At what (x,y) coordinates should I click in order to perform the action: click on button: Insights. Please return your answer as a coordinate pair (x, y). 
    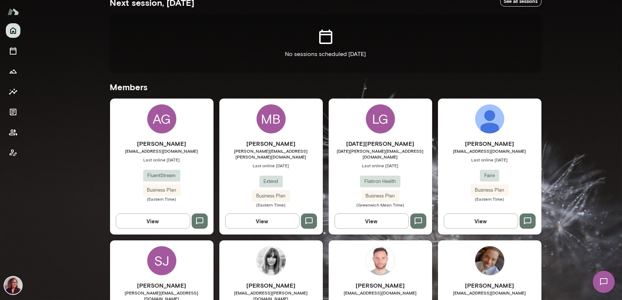
    Looking at the image, I should click on (13, 92).